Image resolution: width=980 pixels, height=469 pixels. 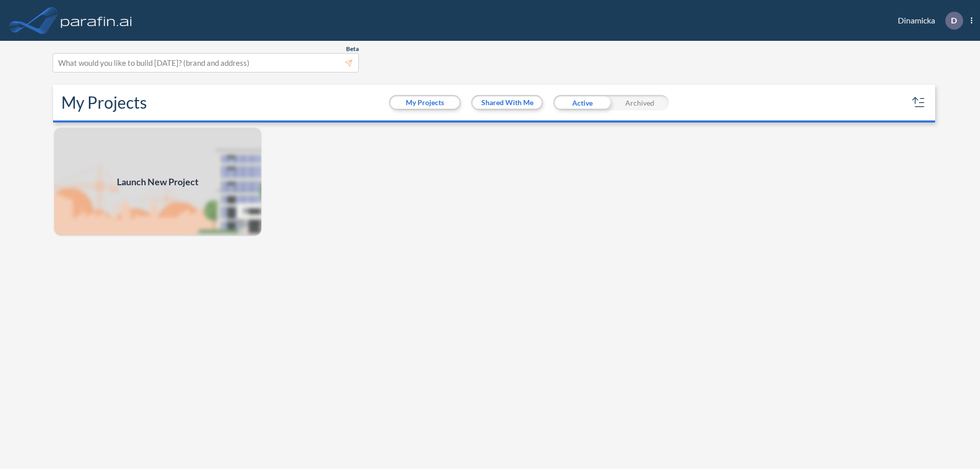 What do you see at coordinates (640, 103) in the screenshot?
I see `div: Archived` at bounding box center [640, 103].